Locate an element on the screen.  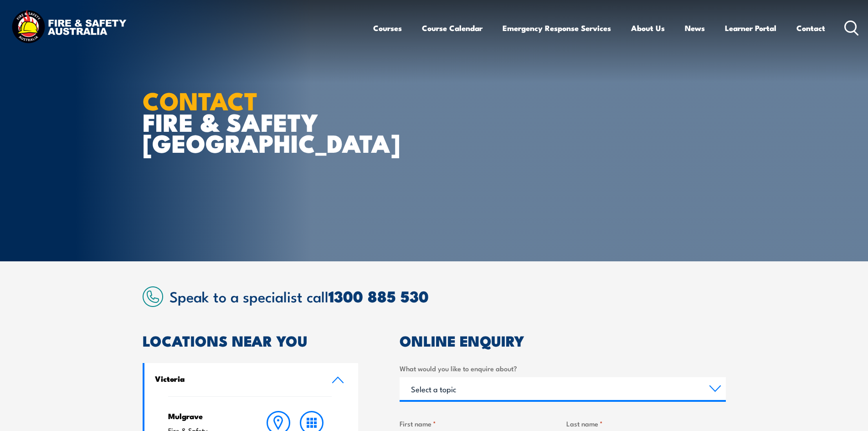
a: 1300 885 530 is located at coordinates (379, 295).